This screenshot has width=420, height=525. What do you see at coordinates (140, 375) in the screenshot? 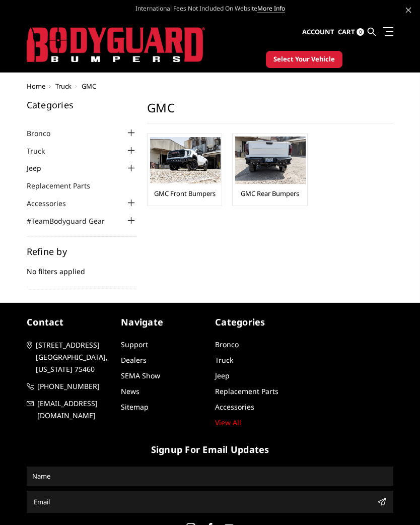
I see `a: SEMA Show` at bounding box center [140, 375].